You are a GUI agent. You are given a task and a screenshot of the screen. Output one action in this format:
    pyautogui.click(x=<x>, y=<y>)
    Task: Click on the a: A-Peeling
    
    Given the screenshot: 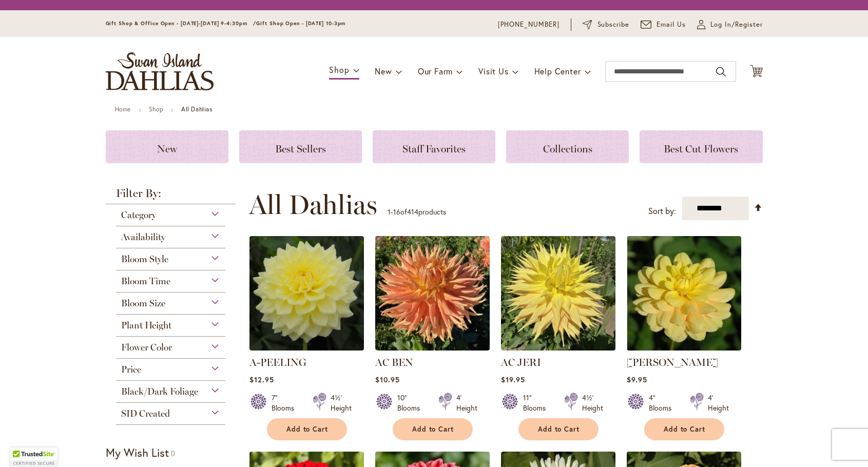 What is the action you would take?
    pyautogui.click(x=307, y=347)
    